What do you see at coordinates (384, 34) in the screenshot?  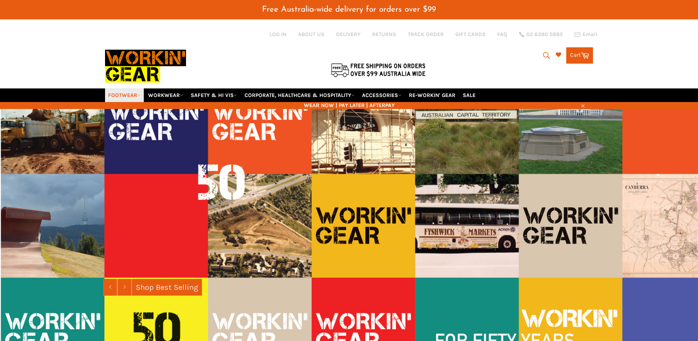 I see `a: RETURNS` at bounding box center [384, 34].